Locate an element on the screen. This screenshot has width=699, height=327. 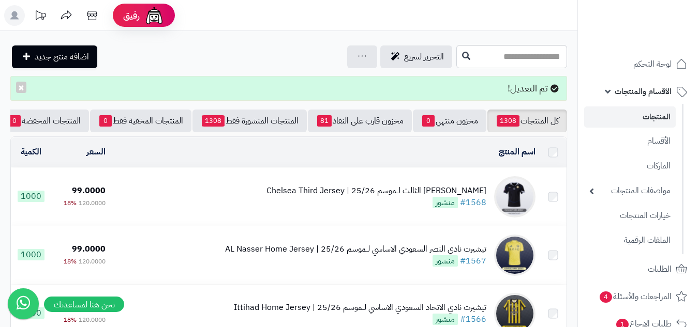
img: تيشيرت تشيلسي الثالث لــموسم 25/26 | Chelsea Third Jersey is located at coordinates (515, 197).